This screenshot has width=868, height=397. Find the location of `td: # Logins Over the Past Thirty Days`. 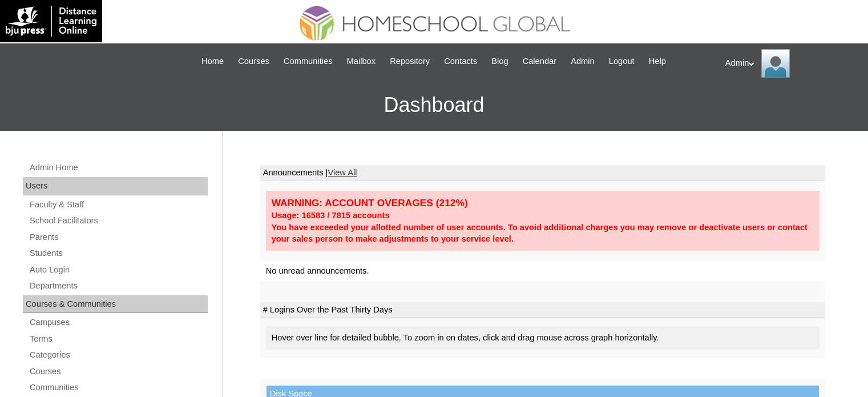

td: # Logins Over the Past Thirty Days is located at coordinates (543, 311).